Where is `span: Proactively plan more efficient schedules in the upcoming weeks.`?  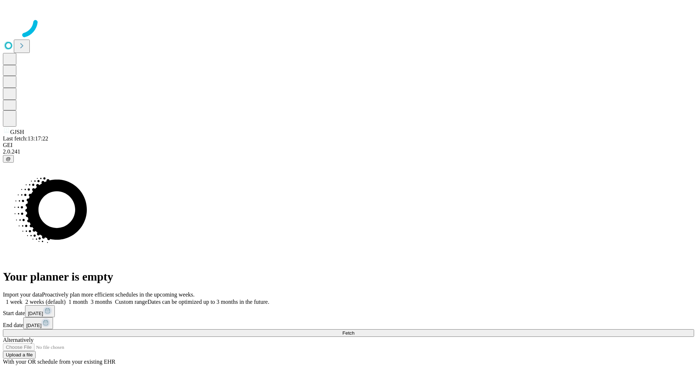 span: Proactively plan more efficient schedules in the upcoming weeks. is located at coordinates (118, 294).